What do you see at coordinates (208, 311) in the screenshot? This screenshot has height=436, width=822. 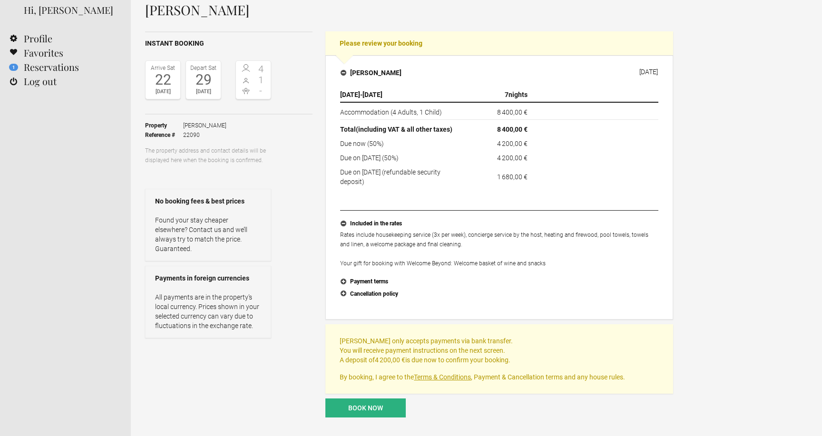 I see `p: All payments are in the property’s local currency. Prices shown in your selected currency can var...` at bounding box center [208, 311].